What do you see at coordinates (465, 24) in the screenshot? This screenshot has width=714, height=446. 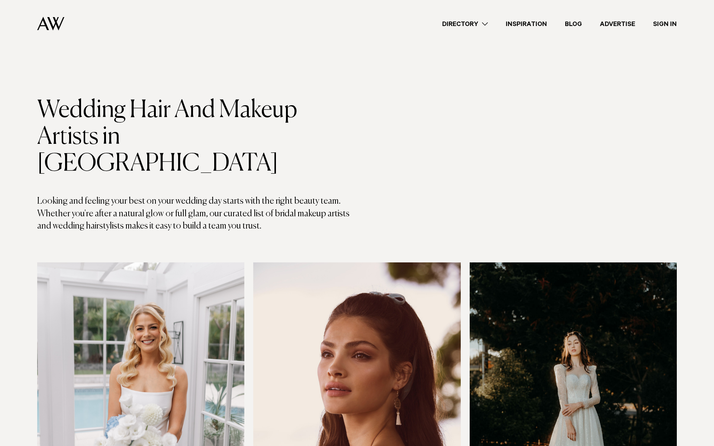 I see `a: Directory` at bounding box center [465, 24].